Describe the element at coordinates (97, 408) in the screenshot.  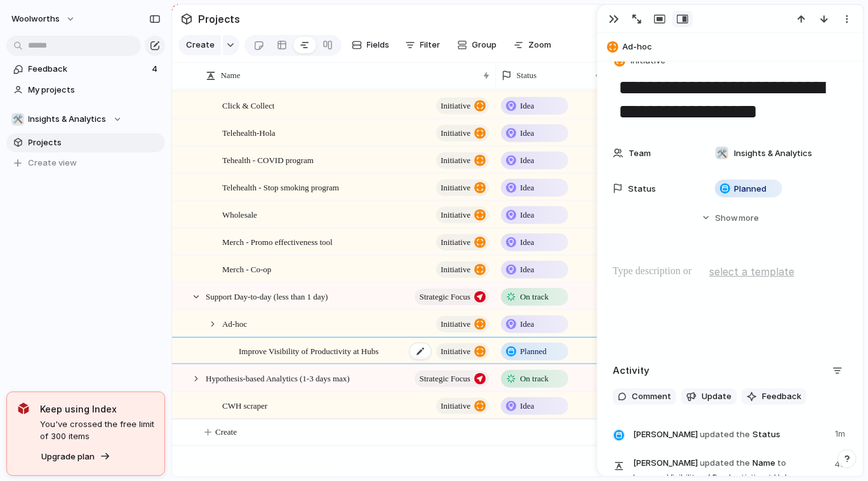
I see `span: Keep using Index` at that location.